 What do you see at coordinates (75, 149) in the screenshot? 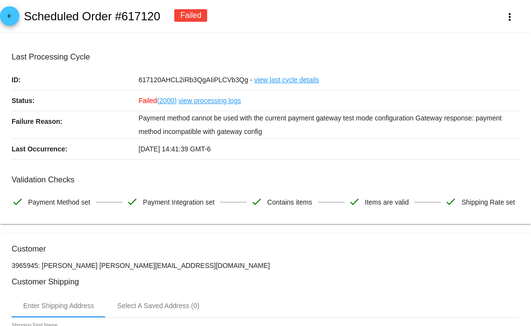
I see `p: Last Occurrence:` at bounding box center [75, 149].